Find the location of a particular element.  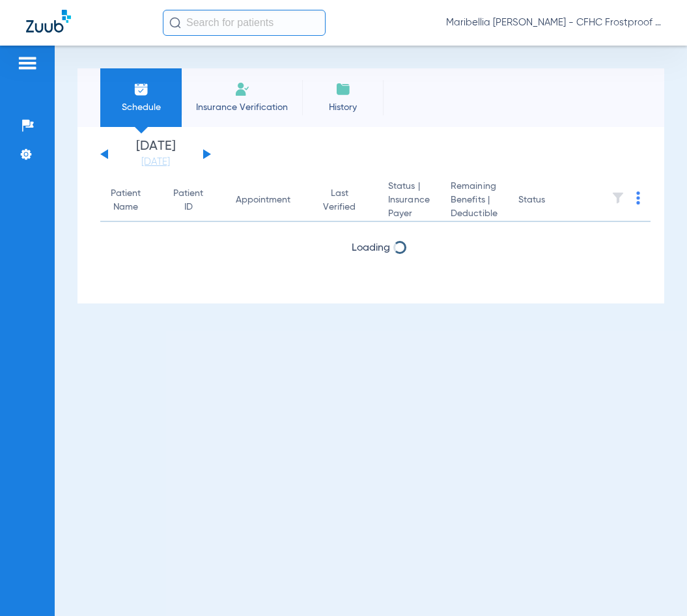

span: Deductible is located at coordinates (474, 214).